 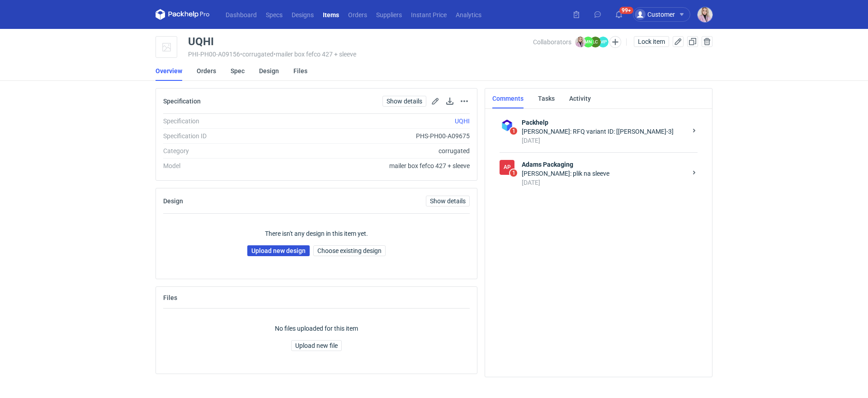 What do you see at coordinates (278, 251) in the screenshot?
I see `a: Upload new design` at bounding box center [278, 251].